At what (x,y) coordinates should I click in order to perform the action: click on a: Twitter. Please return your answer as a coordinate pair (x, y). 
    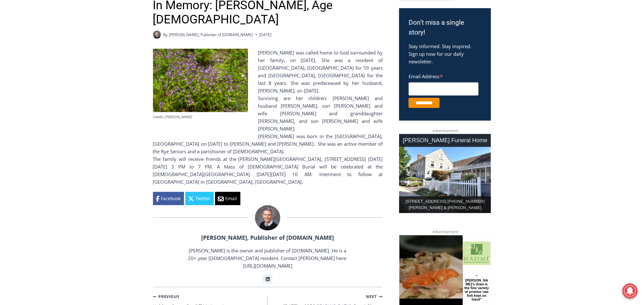
    Looking at the image, I should click on (200, 199).